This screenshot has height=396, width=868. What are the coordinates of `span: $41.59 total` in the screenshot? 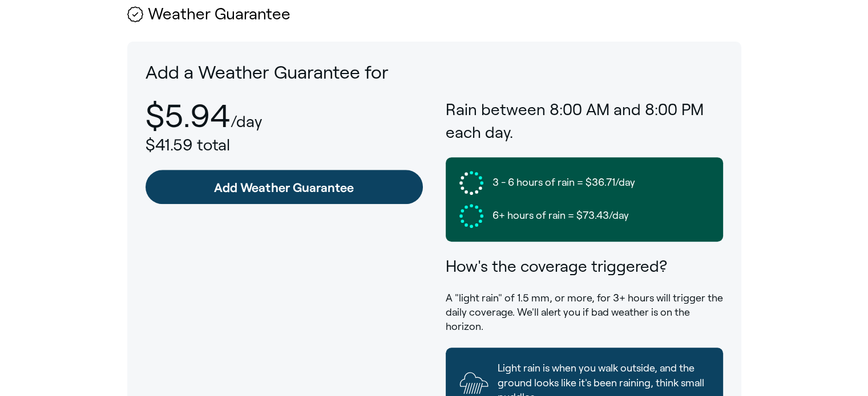 It's located at (188, 145).